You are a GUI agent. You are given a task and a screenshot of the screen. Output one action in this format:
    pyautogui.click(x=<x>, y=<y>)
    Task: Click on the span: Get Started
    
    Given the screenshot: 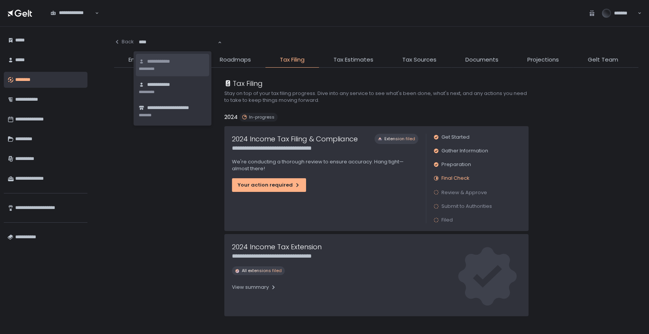 What is the action you would take?
    pyautogui.click(x=456, y=137)
    